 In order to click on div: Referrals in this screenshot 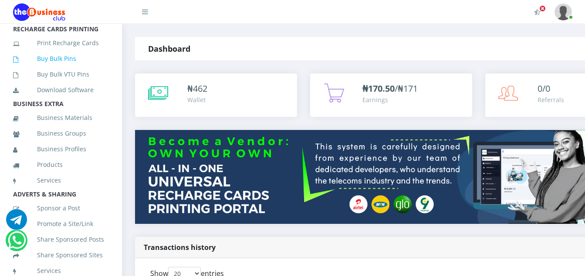, I will do `click(550, 100)`.